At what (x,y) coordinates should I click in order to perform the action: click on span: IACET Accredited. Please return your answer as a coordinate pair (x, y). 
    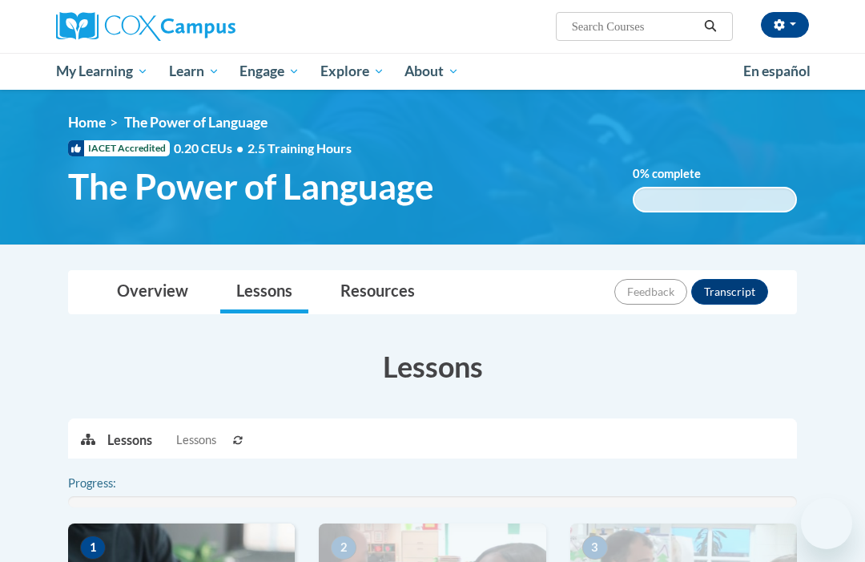
    Looking at the image, I should click on (119, 148).